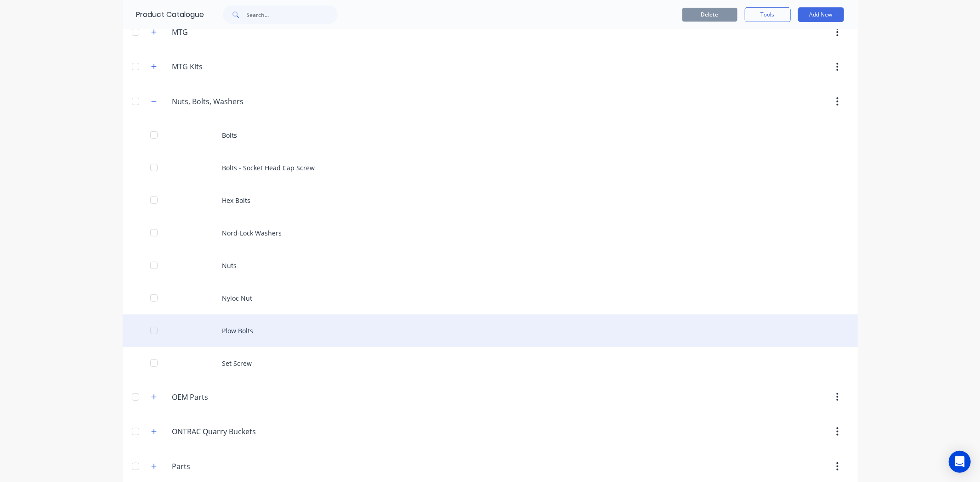 This screenshot has height=482, width=980. What do you see at coordinates (490, 266) in the screenshot?
I see `div: Nuts` at bounding box center [490, 266].